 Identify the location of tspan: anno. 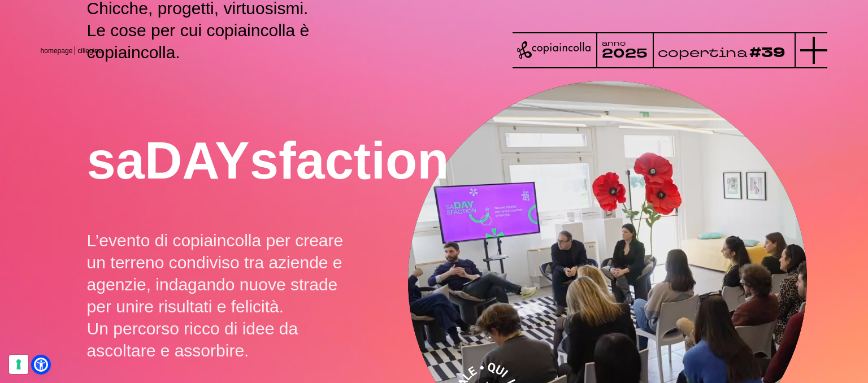
(614, 43).